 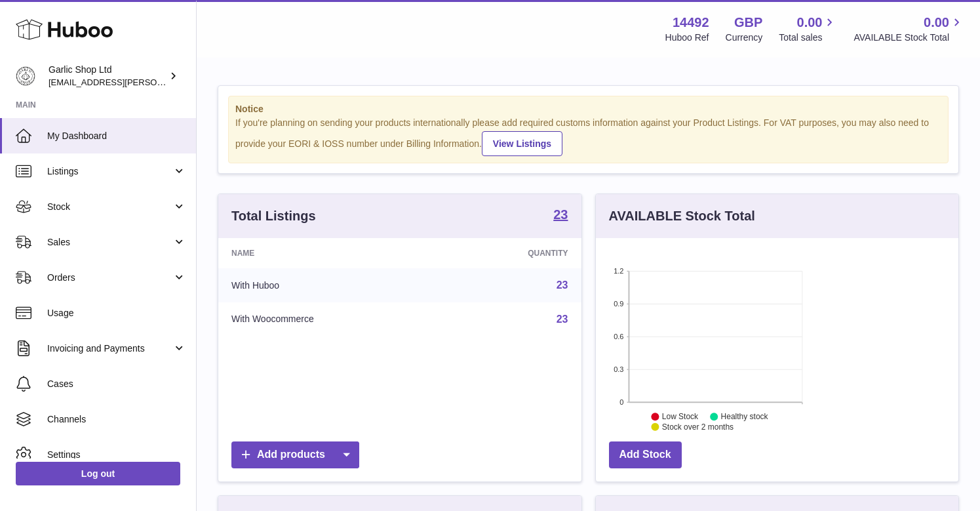 What do you see at coordinates (909, 37) in the screenshot?
I see `span: AVAILABLE Stock Total` at bounding box center [909, 37].